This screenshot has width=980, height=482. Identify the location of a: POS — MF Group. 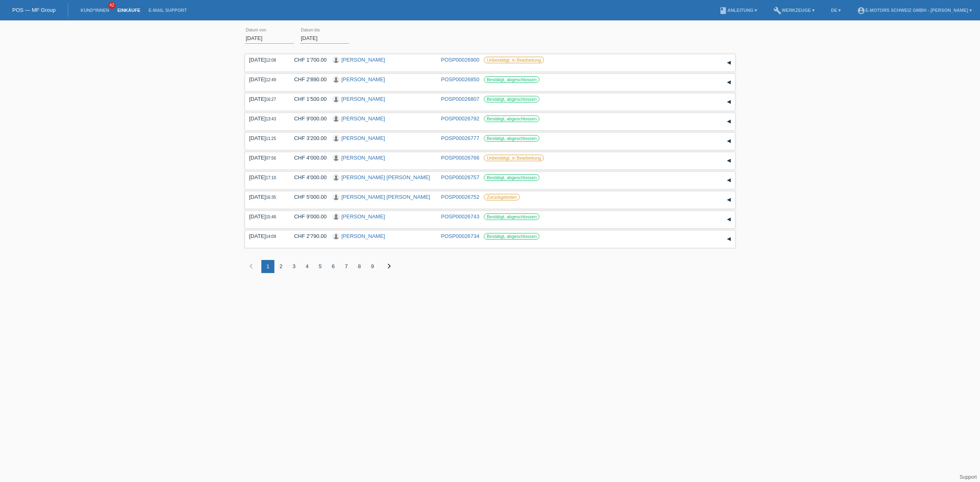
(34, 10).